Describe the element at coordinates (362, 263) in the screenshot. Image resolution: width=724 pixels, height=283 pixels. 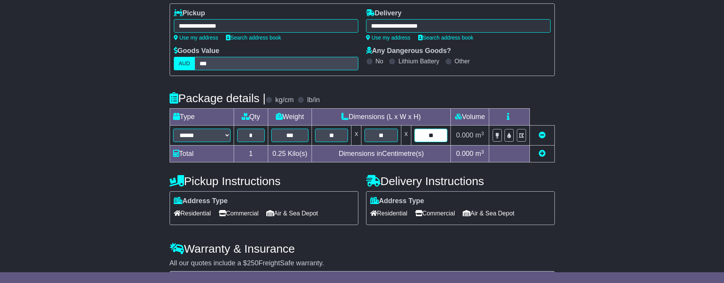
I see `div: All our quotes include a $ FreightSafe warranty.` at that location.